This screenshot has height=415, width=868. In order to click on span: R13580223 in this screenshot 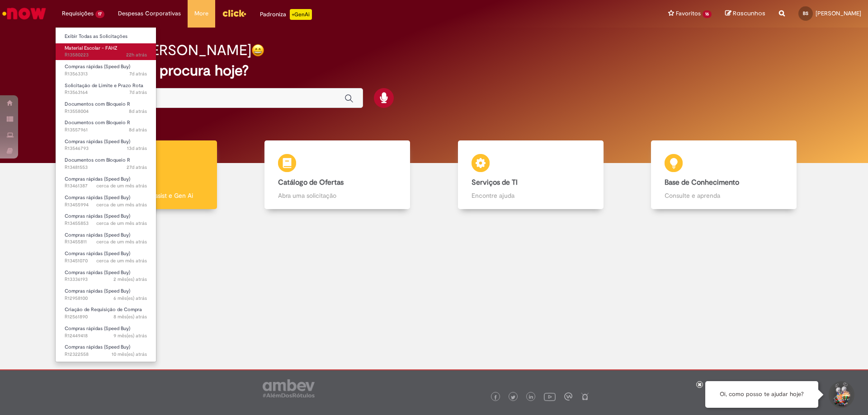, I will do `click(106, 55)`.